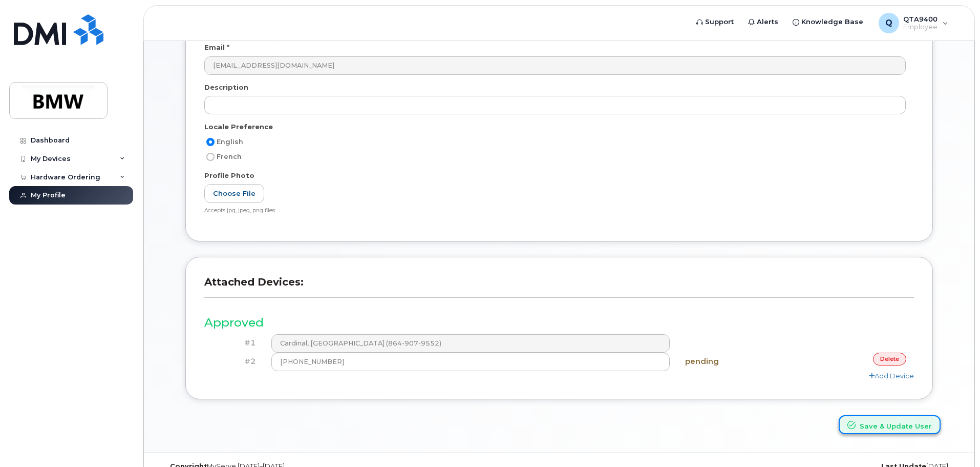  I want to click on a: Support, so click(715, 22).